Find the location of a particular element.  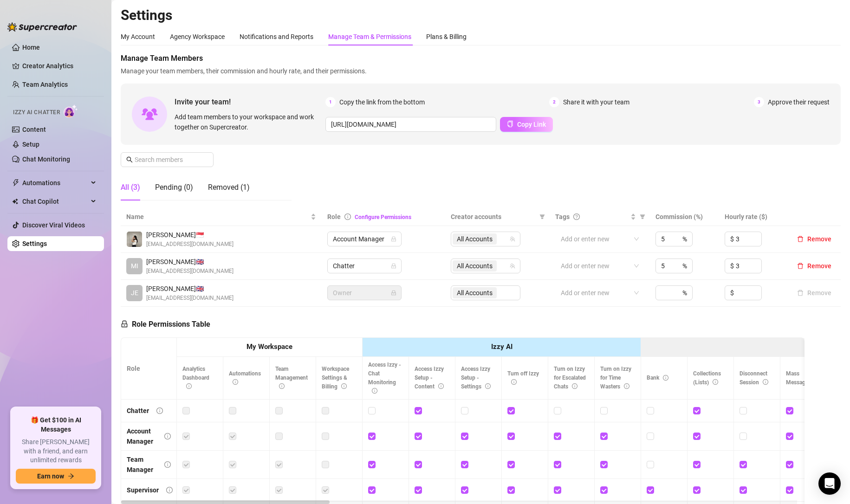

strong: Izzy AI is located at coordinates (502, 346).